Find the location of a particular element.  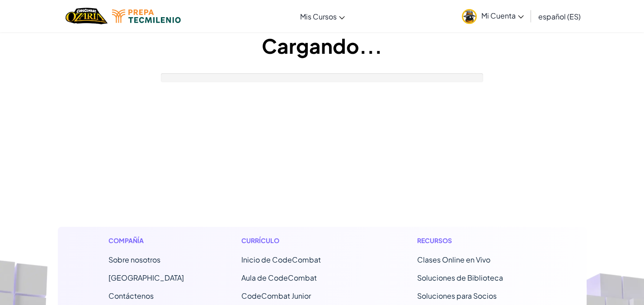

a: Soluciones de Biblioteca is located at coordinates (460, 277).